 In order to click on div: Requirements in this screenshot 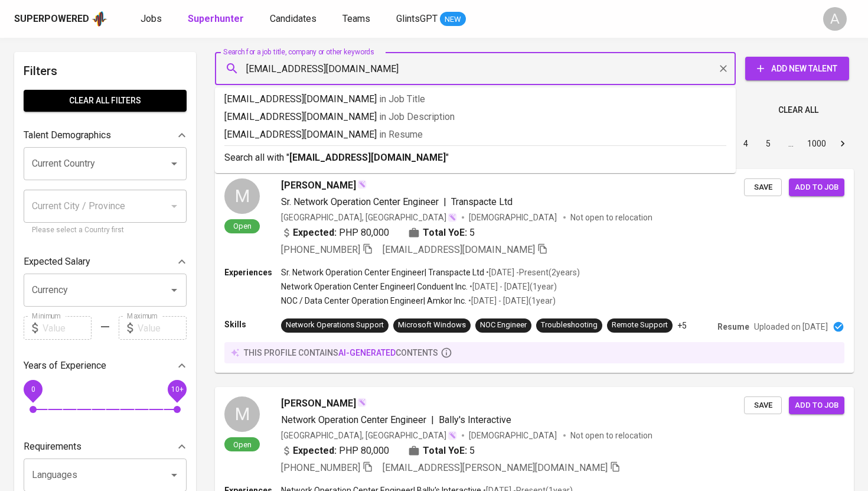, I will do `click(105, 447)`.